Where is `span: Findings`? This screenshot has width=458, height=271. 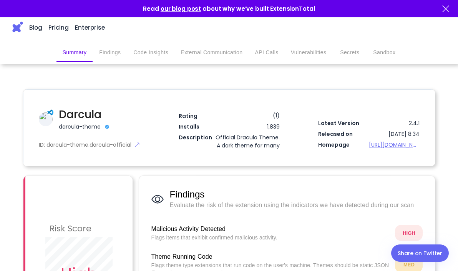 span: Findings is located at coordinates (296, 194).